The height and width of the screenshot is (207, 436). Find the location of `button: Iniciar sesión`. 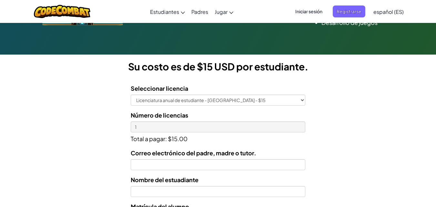

button: Iniciar sesión is located at coordinates (309, 11).